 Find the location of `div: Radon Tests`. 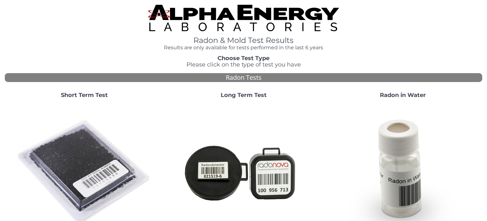

div: Radon Tests is located at coordinates (244, 77).